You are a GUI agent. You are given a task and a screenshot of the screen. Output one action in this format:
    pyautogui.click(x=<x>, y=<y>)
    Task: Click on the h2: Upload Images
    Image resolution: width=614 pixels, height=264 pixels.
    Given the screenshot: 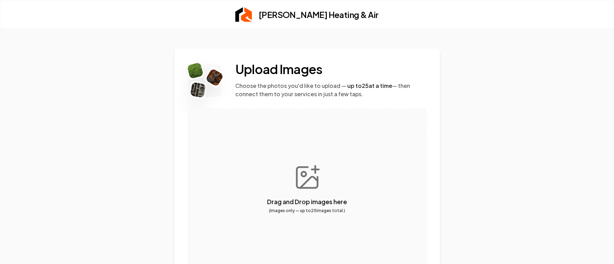 What is the action you would take?
    pyautogui.click(x=331, y=69)
    